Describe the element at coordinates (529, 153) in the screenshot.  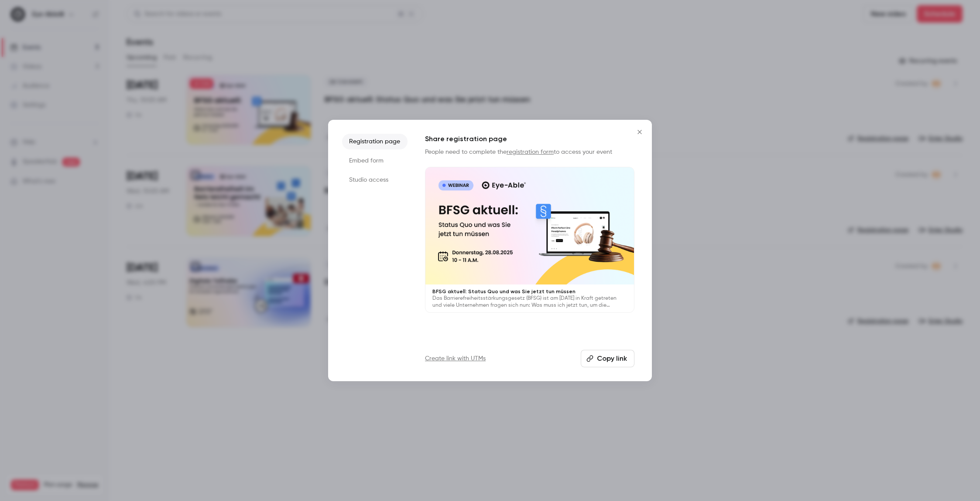
I see `p: People need to complete the to access your event` at that location.